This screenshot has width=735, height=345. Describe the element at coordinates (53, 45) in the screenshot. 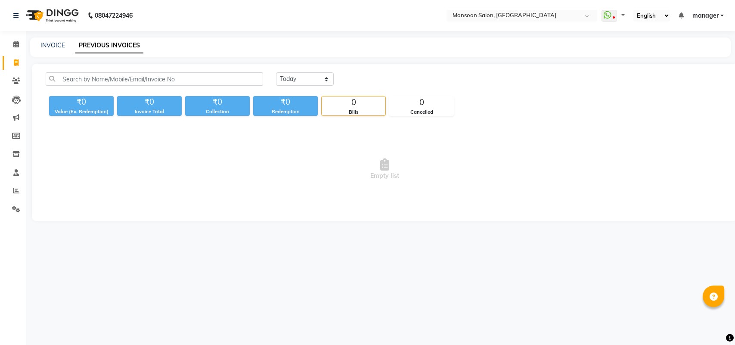

I see `a: INVOICE` at that location.